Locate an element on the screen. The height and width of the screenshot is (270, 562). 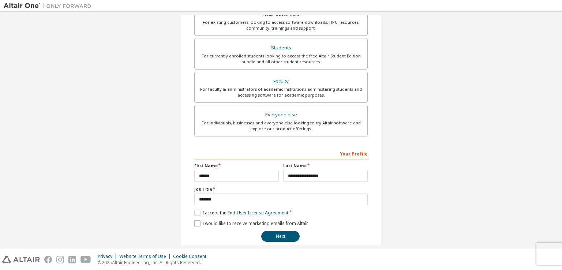
label: First Name is located at coordinates (236, 166).